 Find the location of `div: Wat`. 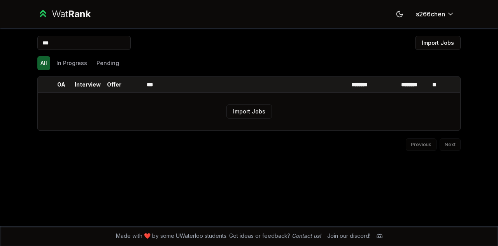

div: Wat is located at coordinates (71, 14).